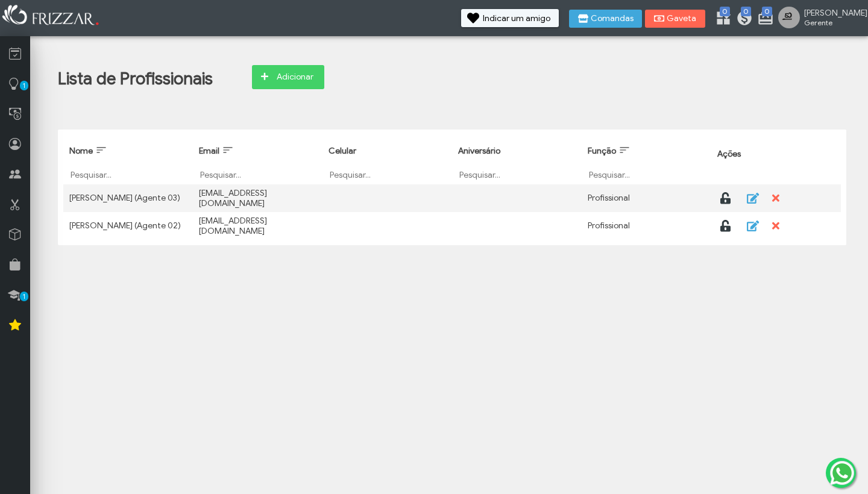 This screenshot has width=868, height=494. I want to click on span: Aniversário, so click(479, 151).